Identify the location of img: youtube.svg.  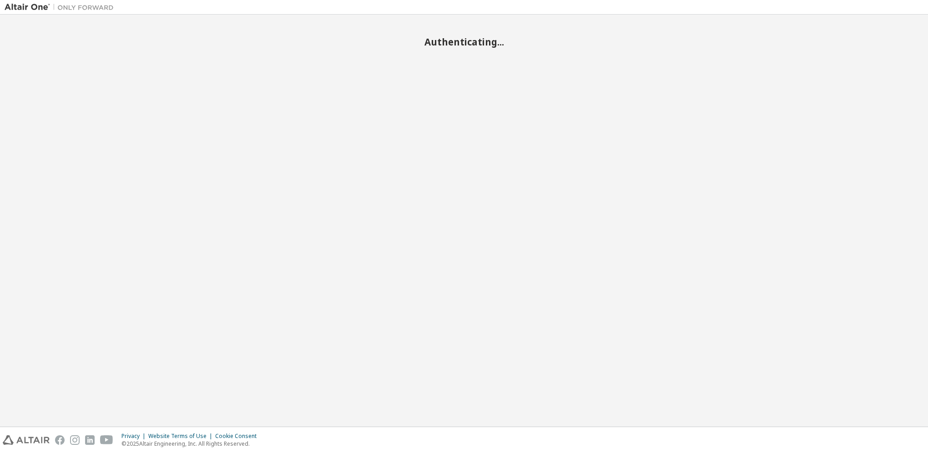
(106, 440).